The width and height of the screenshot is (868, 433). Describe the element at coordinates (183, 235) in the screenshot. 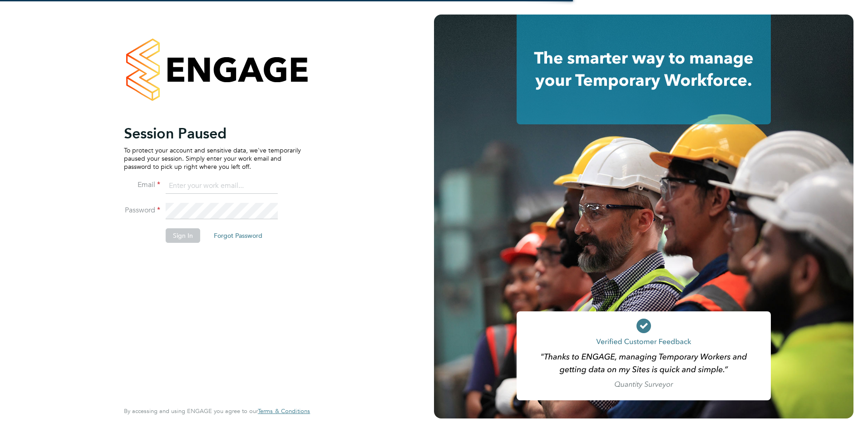

I see `button: Sign In` at that location.